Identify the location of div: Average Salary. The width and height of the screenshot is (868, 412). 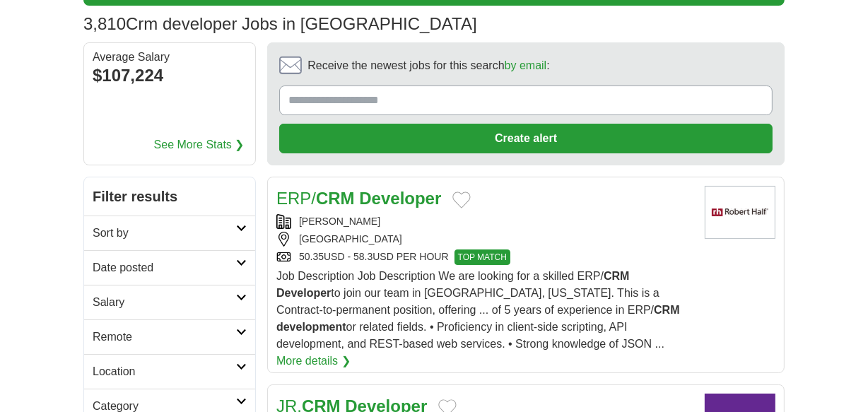
(169, 57).